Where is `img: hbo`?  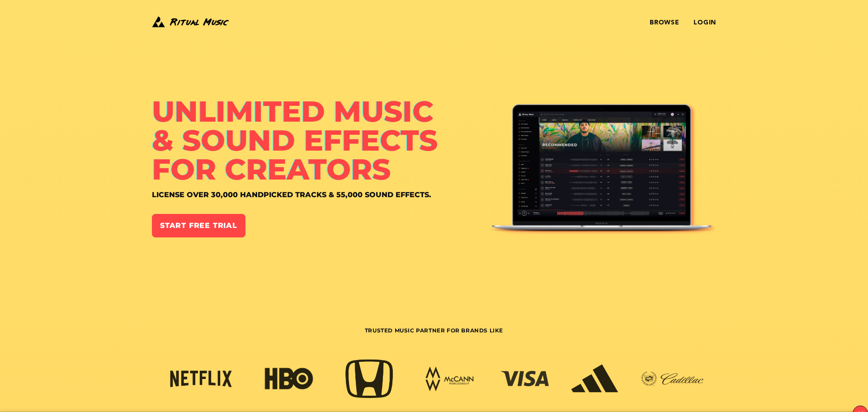
img: hbo is located at coordinates (289, 379).